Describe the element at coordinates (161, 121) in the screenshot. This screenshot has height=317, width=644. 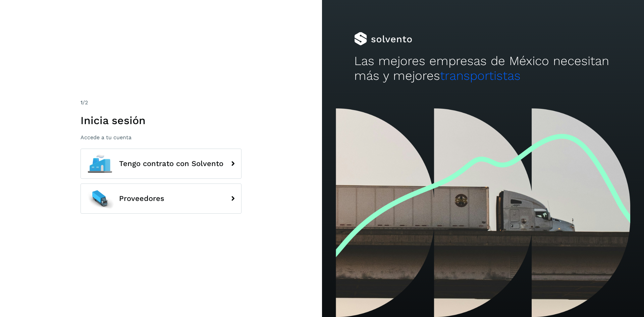
I see `h1: Inicia sesión` at that location.